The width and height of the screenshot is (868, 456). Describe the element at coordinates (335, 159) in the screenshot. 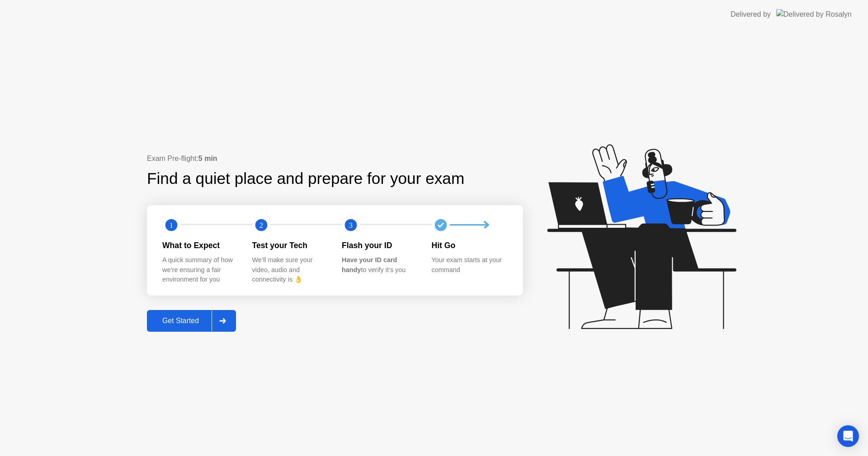

I see `div: Exam Pre-flight:` at that location.